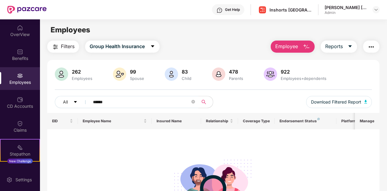 Image resolution: width=387 pixels, height=191 pixels. What do you see at coordinates (339, 47) in the screenshot?
I see `button: Reportscaret-down` at bounding box center [339, 47].